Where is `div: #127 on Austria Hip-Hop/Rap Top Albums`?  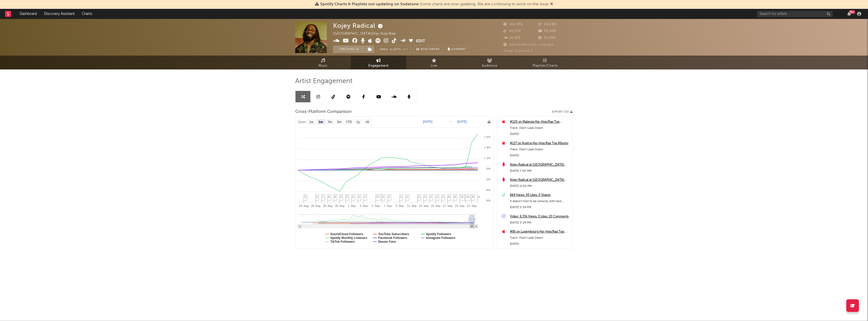
div: #127 on Austria Hip-Hop/Rap Top Albums is located at coordinates (540, 143).